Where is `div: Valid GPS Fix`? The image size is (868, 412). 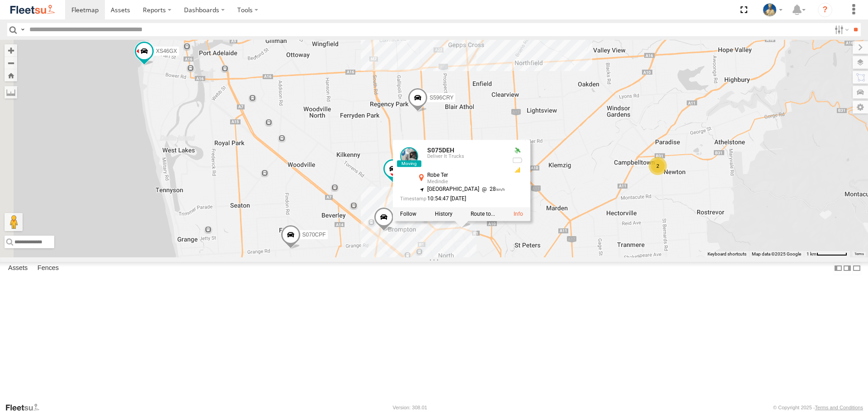 div: Valid GPS Fix is located at coordinates (518, 150).